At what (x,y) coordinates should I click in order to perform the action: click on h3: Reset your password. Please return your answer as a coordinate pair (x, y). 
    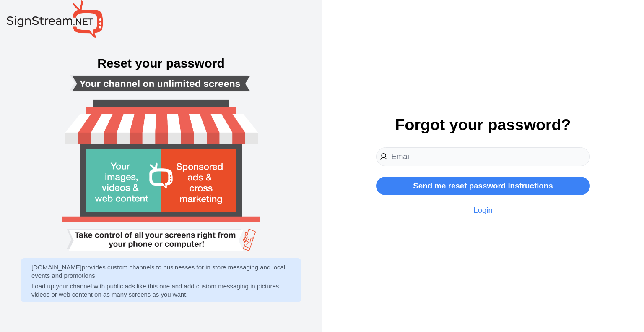
    Looking at the image, I should click on (161, 64).